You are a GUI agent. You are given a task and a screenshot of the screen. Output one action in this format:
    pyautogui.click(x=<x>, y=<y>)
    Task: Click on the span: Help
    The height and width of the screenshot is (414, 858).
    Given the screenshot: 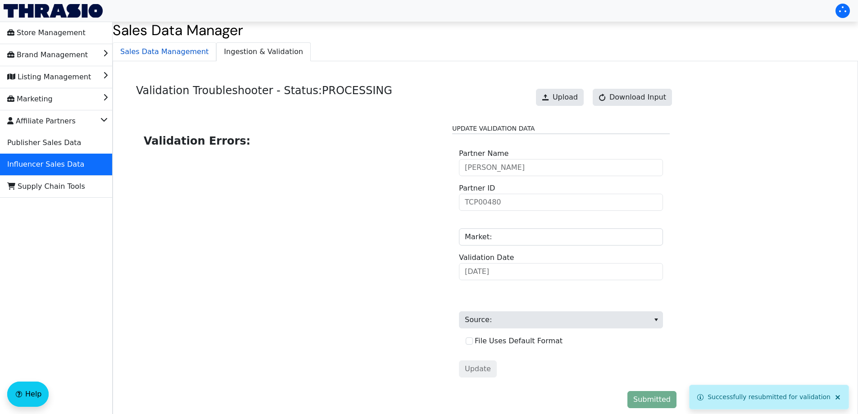 What is the action you would take?
    pyautogui.click(x=33, y=394)
    